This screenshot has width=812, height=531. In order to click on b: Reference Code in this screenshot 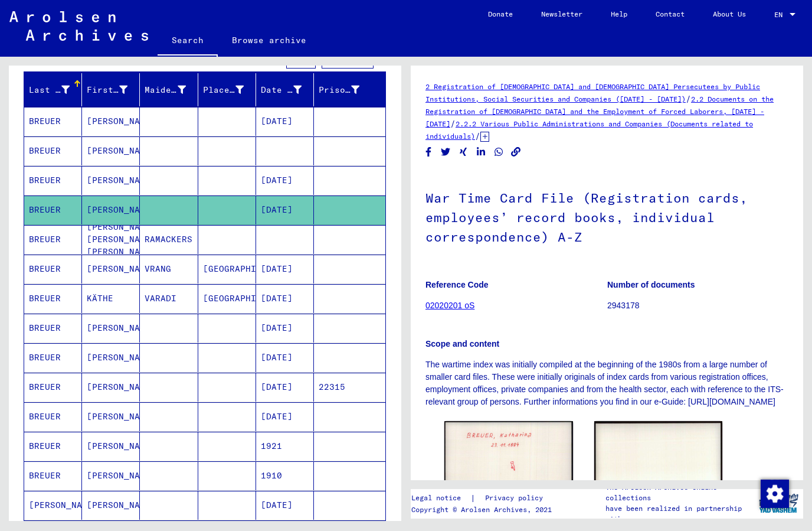, I will do `click(457, 284)`.